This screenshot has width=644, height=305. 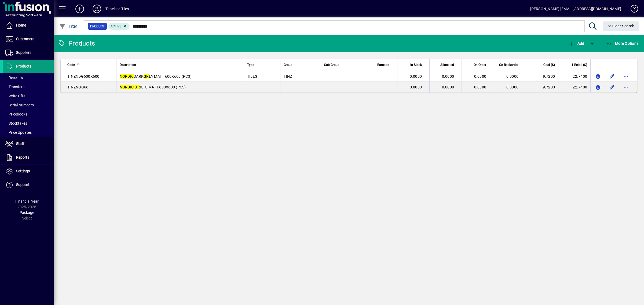 I want to click on button: Filter, so click(x=69, y=26).